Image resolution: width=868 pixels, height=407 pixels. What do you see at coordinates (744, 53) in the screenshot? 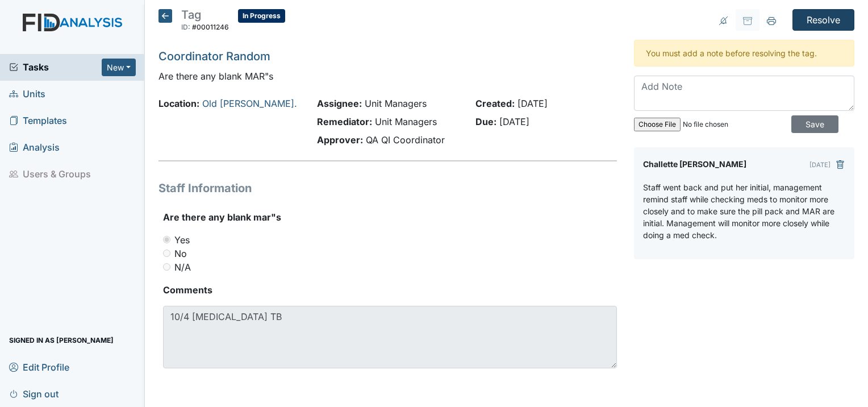
I see `div: You must add a note before resolving the tag.` at bounding box center [744, 53].